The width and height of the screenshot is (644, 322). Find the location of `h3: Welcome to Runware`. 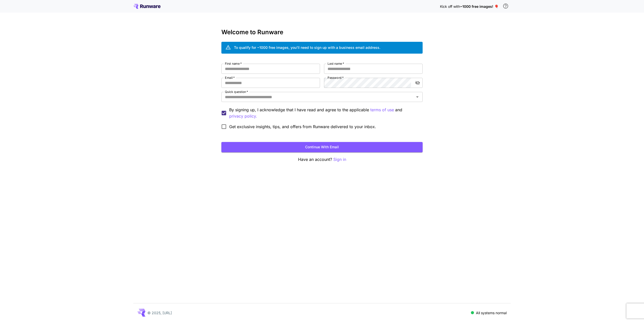

h3: Welcome to Runware is located at coordinates (322, 32).